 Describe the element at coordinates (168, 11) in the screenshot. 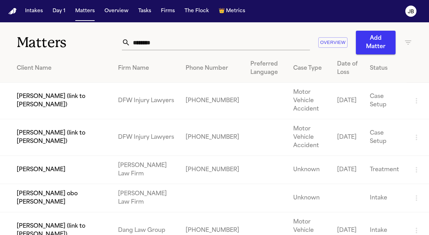

I see `button: Firms` at that location.